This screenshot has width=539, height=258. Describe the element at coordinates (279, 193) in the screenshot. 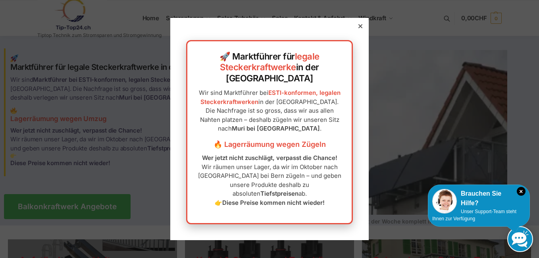

I see `strong: Tiefstpreisen` at that location.